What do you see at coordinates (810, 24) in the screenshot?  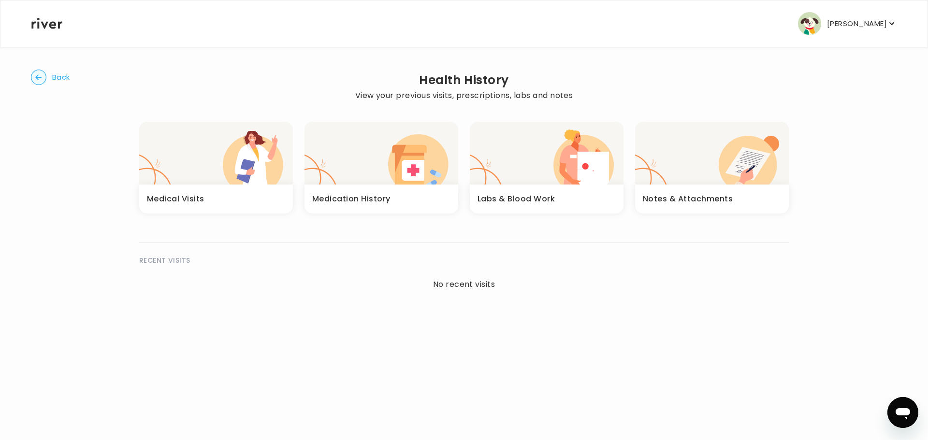 I see `img: user avatar` at bounding box center [810, 24].